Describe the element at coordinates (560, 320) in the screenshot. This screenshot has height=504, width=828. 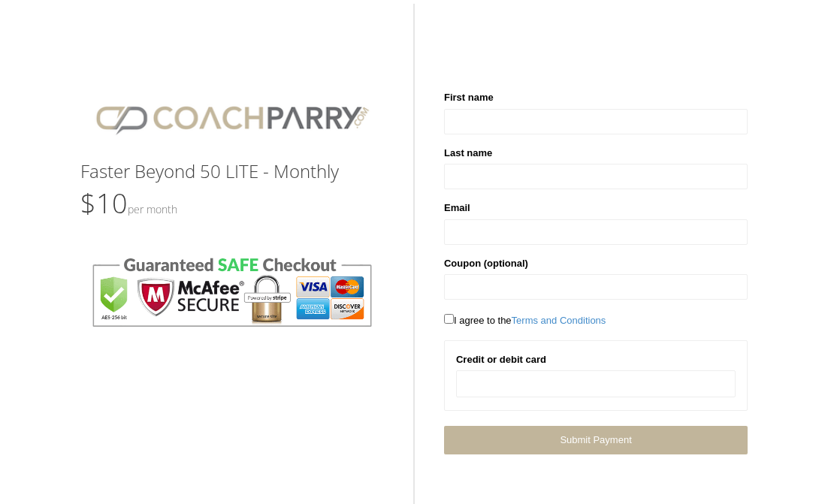
I see `a: Terms and Conditions` at that location.